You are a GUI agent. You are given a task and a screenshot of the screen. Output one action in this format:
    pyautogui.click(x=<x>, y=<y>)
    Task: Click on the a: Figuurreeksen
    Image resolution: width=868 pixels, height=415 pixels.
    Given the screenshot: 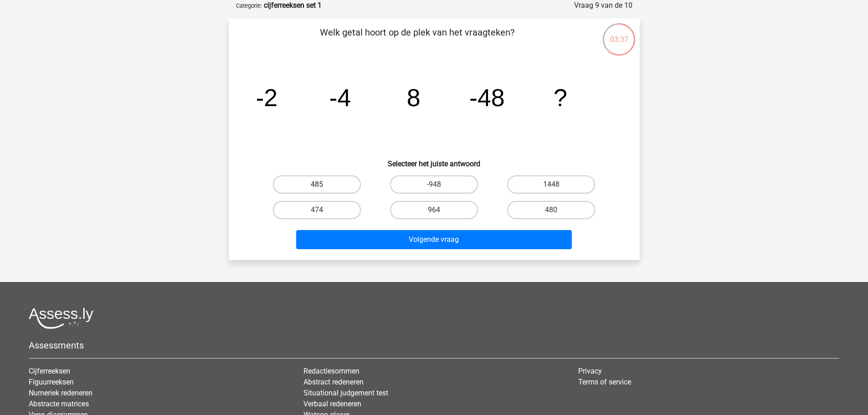 What is the action you would take?
    pyautogui.click(x=51, y=382)
    